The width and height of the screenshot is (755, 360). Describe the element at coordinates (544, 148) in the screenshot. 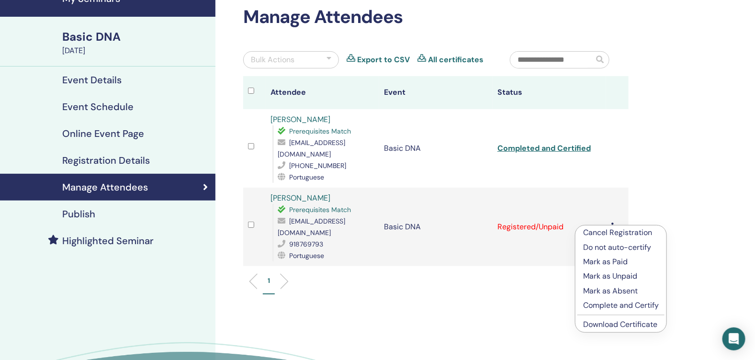

I see `a: Completed and Certified` at that location.